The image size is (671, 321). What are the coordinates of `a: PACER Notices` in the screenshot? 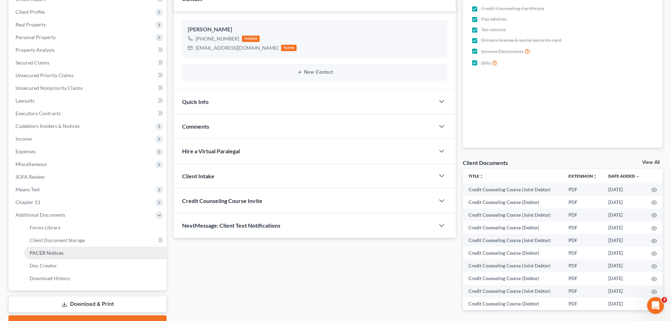 It's located at (95, 253).